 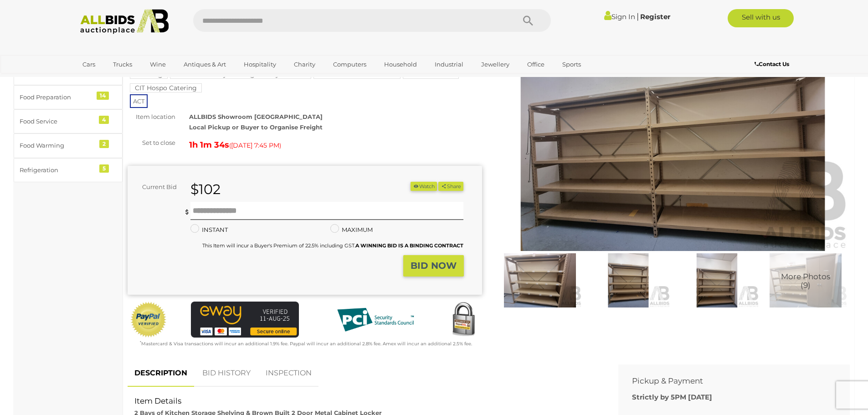 What do you see at coordinates (104, 144) in the screenshot?
I see `div: 2` at bounding box center [104, 144].